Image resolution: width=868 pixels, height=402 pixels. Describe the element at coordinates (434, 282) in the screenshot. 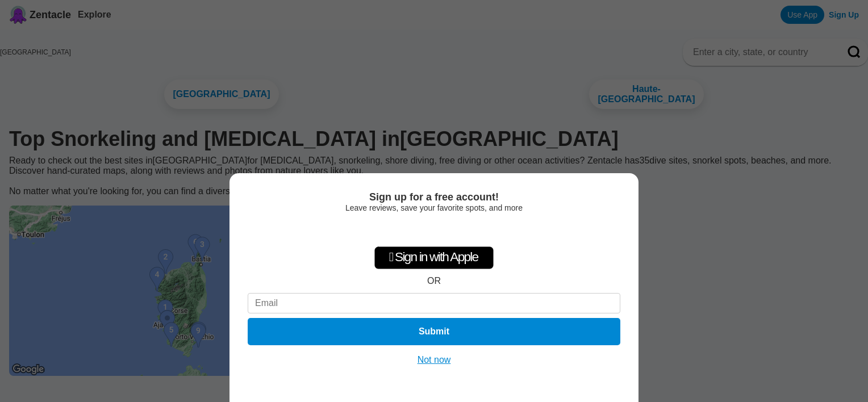

I see `div: OR` at that location.